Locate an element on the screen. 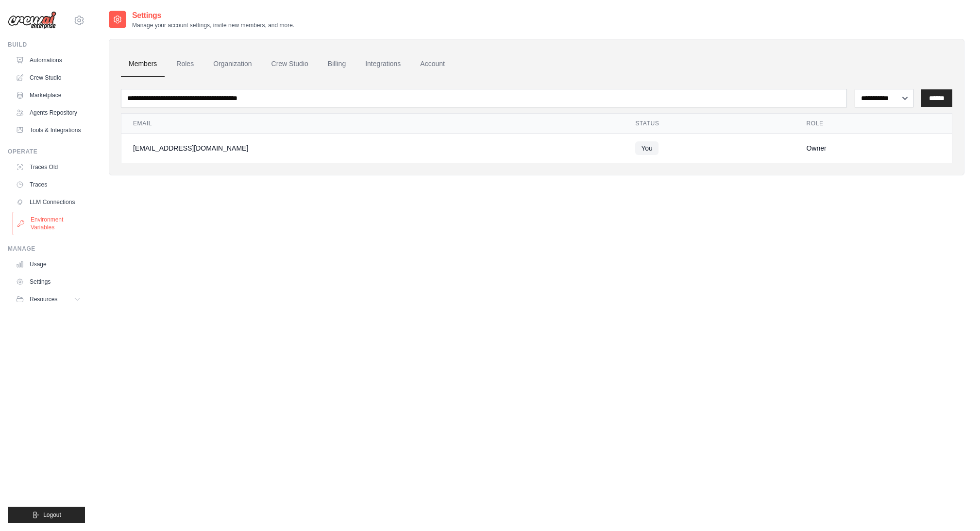 The image size is (980, 531). a: Members is located at coordinates (143, 64).